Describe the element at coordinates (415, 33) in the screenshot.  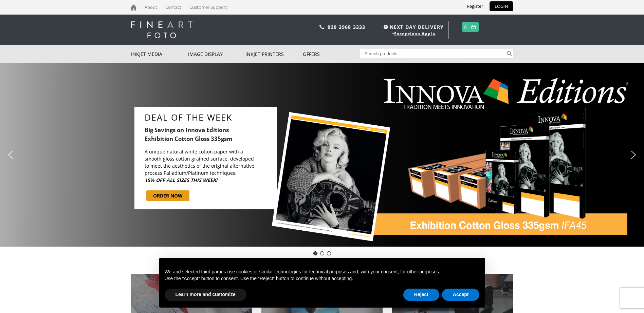
I see `a: Exceptions Apply` at that location.